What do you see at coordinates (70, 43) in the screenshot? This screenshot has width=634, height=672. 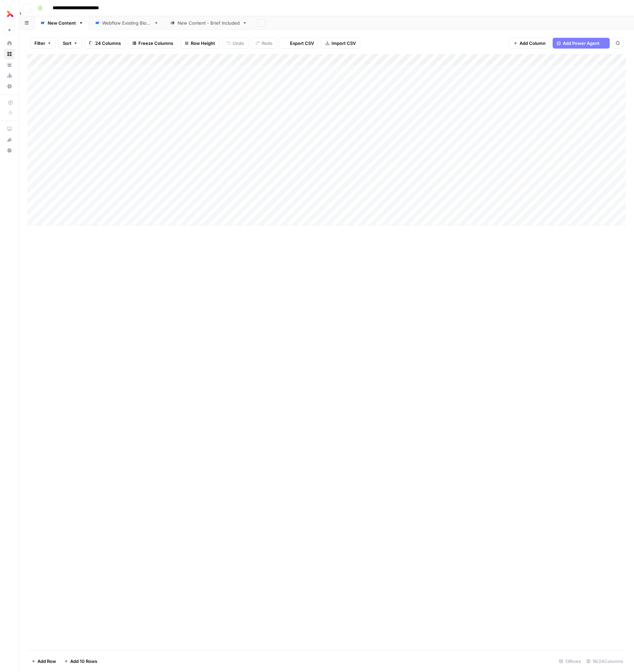 I see `button: Sort` at bounding box center [70, 43].